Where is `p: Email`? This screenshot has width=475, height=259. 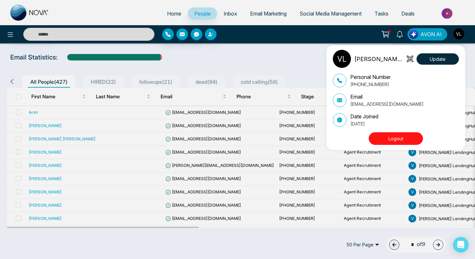 p: Email is located at coordinates (387, 97).